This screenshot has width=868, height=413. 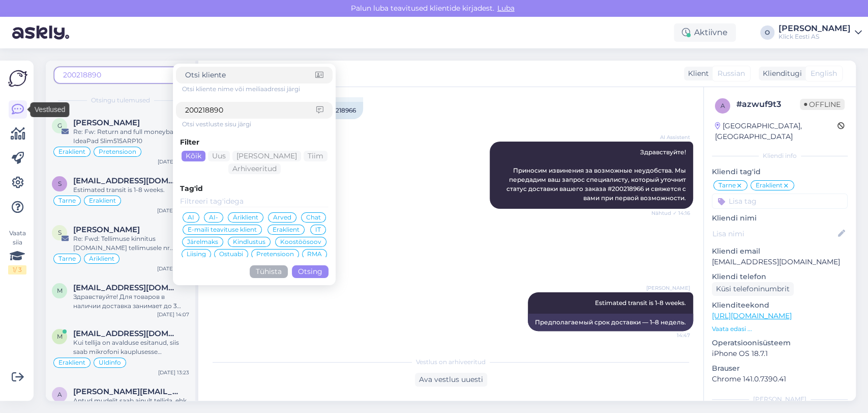 I want to click on div: Kliendi info, so click(x=780, y=155).